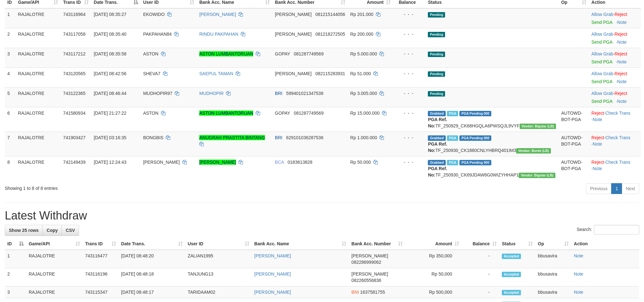  What do you see at coordinates (16, 243) in the screenshot?
I see `th: ID: activate to sort column descending` at bounding box center [16, 243].